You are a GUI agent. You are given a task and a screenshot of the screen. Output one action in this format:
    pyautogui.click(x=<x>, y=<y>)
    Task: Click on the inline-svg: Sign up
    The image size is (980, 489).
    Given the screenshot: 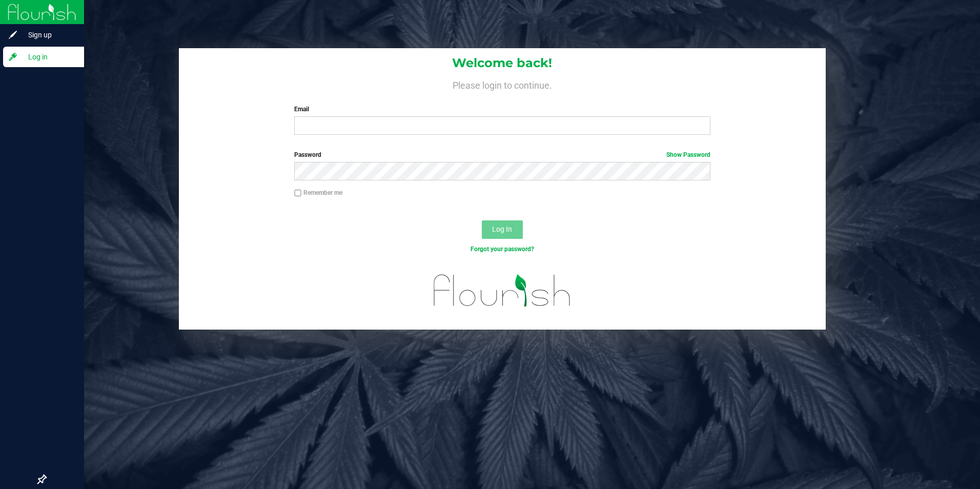 What is the action you would take?
    pyautogui.click(x=13, y=35)
    